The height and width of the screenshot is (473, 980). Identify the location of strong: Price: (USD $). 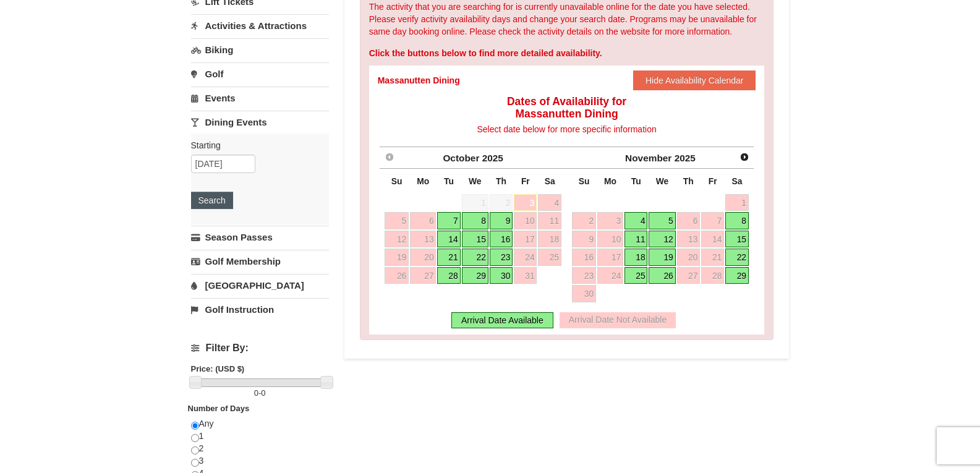
(218, 369).